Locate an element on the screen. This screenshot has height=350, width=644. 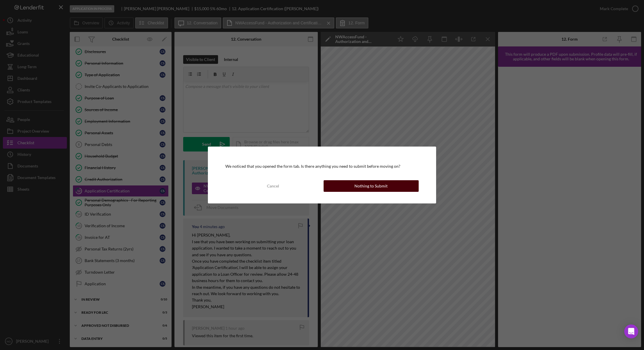
div: Nothing to Submit is located at coordinates (371, 186).